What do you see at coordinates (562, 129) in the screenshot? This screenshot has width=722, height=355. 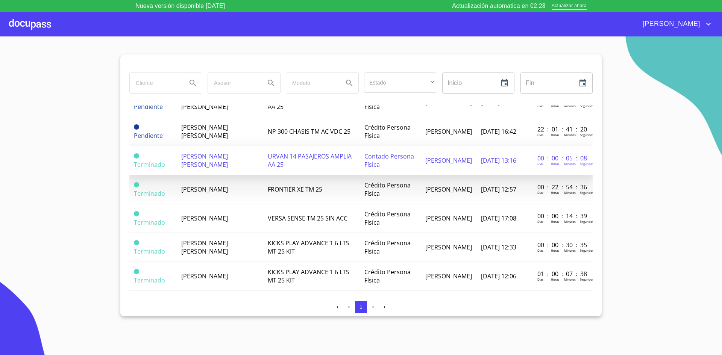 I see `p: 22 : 01 : 41 : 20` at bounding box center [562, 129].